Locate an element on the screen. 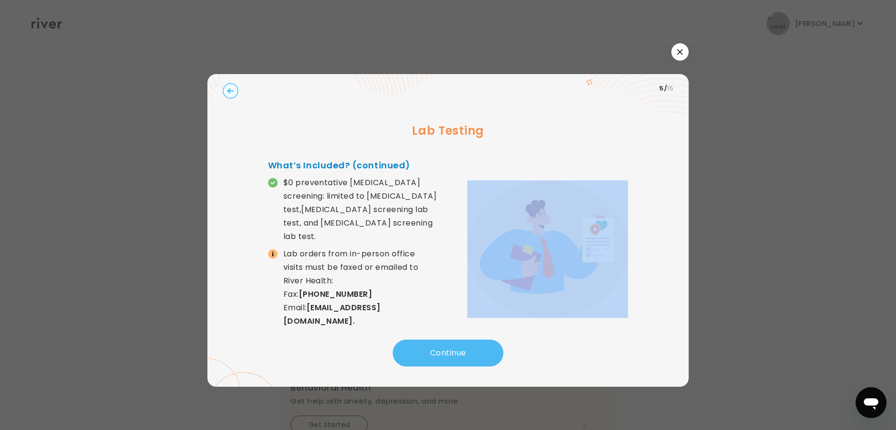 This screenshot has width=896, height=430. p: Lab orders from in-person office visits must be faxed or emailed to River Health: Fax: Email: is located at coordinates (366, 288).